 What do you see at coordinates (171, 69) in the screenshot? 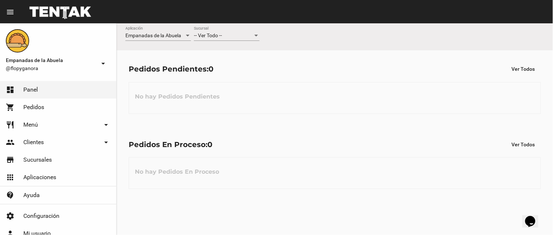
I see `div: Pedidos Pendientes:` at bounding box center [171, 69].